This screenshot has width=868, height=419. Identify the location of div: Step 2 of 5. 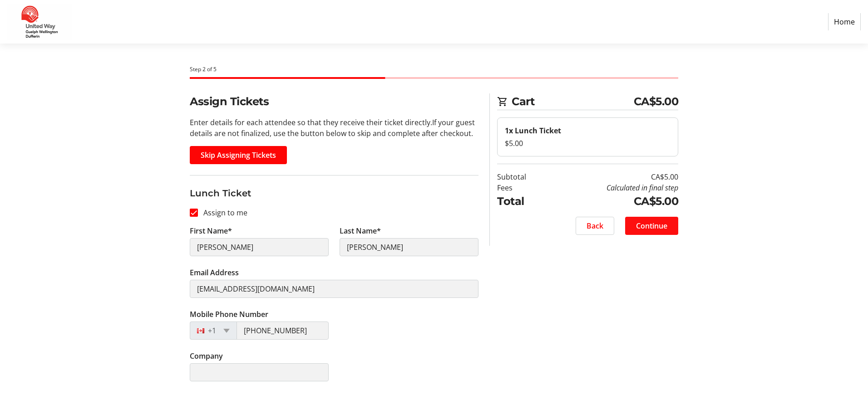
(434, 70).